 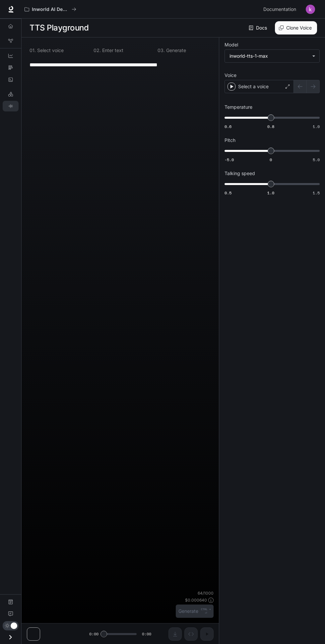 I want to click on span: 0.6, so click(x=228, y=126).